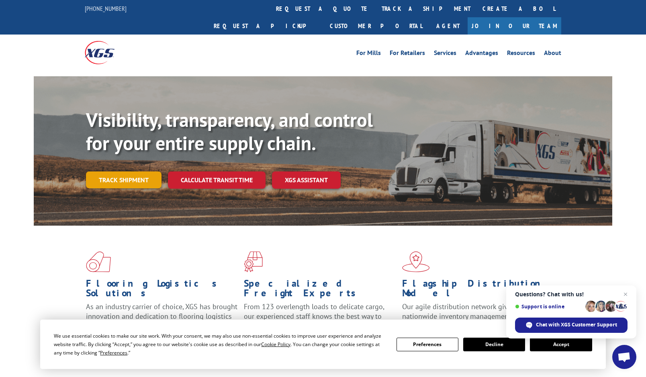  Describe the element at coordinates (515, 26) in the screenshot. I see `a: Join Our Team` at that location.